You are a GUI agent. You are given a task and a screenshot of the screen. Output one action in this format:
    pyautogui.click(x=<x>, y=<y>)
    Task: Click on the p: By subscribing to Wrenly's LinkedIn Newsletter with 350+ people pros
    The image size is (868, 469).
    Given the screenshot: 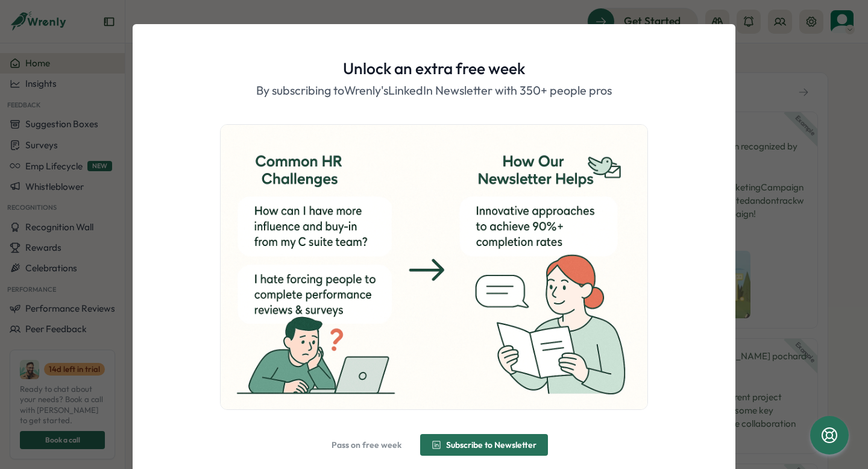 What is the action you would take?
    pyautogui.click(x=434, y=91)
    